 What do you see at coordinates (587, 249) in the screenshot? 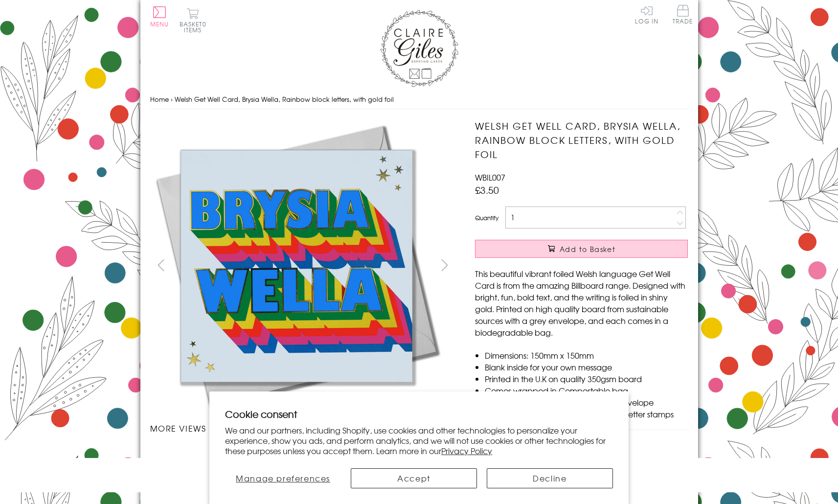
I see `span: Add to Basket` at bounding box center [587, 249].